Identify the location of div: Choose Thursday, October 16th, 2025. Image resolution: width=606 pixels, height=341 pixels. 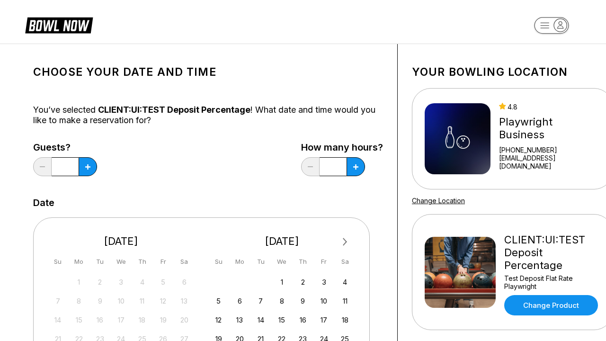
(302, 319).